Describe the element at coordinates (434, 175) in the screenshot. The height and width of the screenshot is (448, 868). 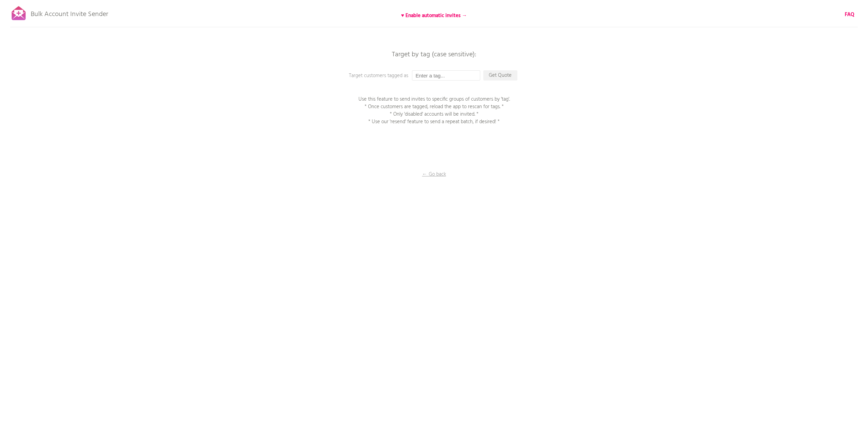
I see `p: ← Go back` at that location.